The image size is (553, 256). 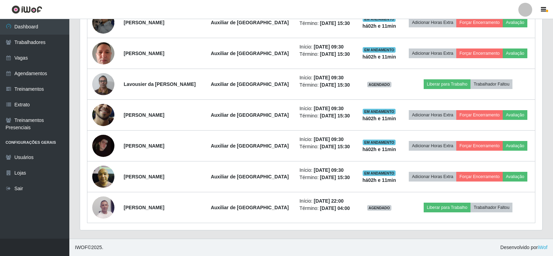 I want to click on img: 1755034904390.jpeg, so click(x=103, y=115).